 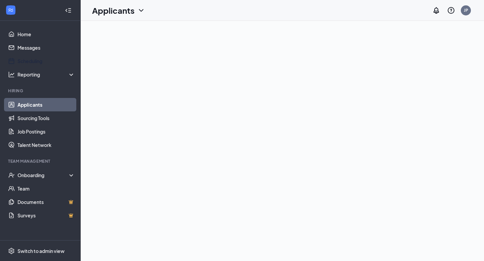 I want to click on a: Messages, so click(x=46, y=48).